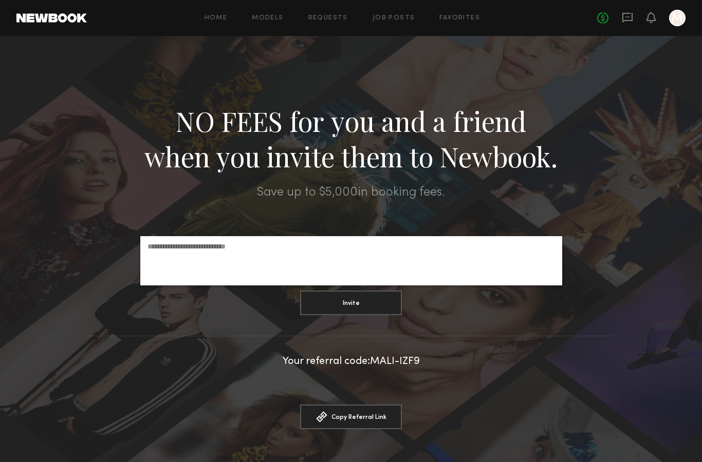  What do you see at coordinates (393, 18) in the screenshot?
I see `a: Job Posts` at bounding box center [393, 18].